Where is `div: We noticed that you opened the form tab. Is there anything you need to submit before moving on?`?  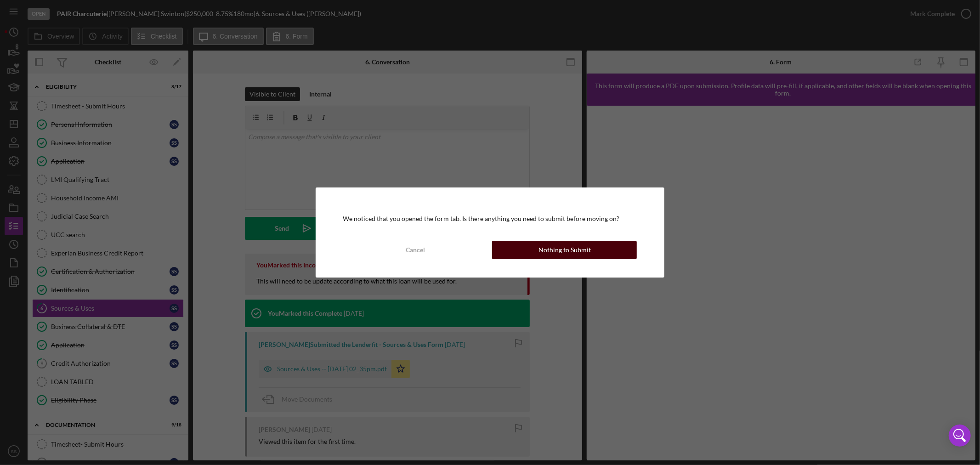
div: We noticed that you opened the form tab. Is there anything you need to submit before moving on? is located at coordinates (490, 219).